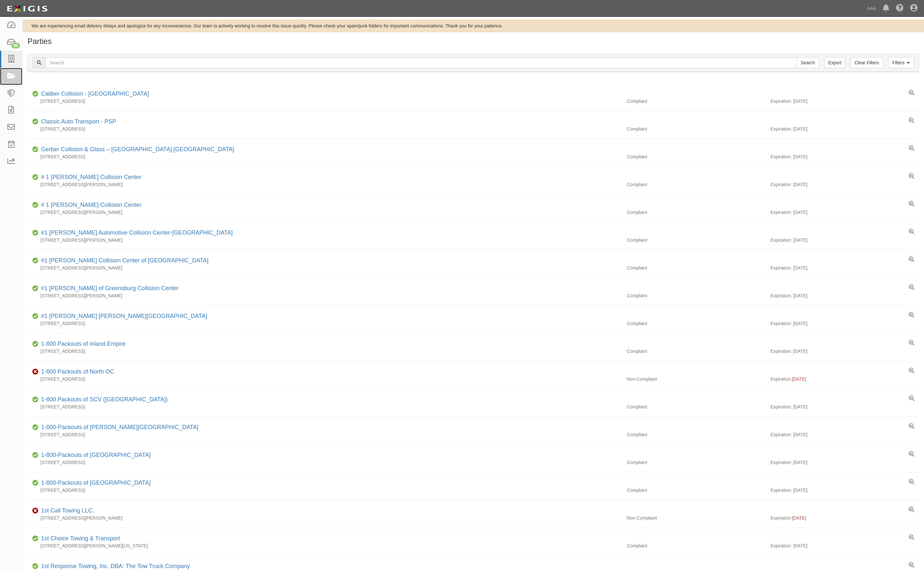 The width and height of the screenshot is (924, 570). What do you see at coordinates (27, 9) in the screenshot?
I see `img: logo-5460c22ac91f19d4615b14bd174203de0afe785f0fc80cf4dbbc73dc1793850b.png` at bounding box center [27, 9].